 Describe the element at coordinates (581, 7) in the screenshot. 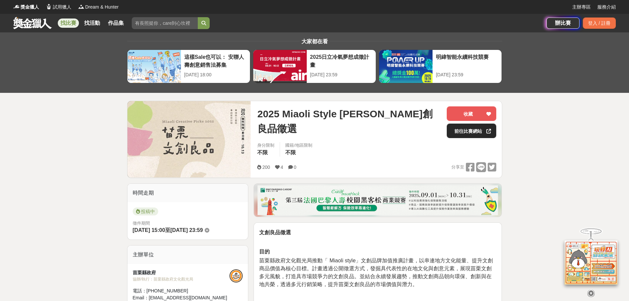

I see `a: 主辦專區` at that location.